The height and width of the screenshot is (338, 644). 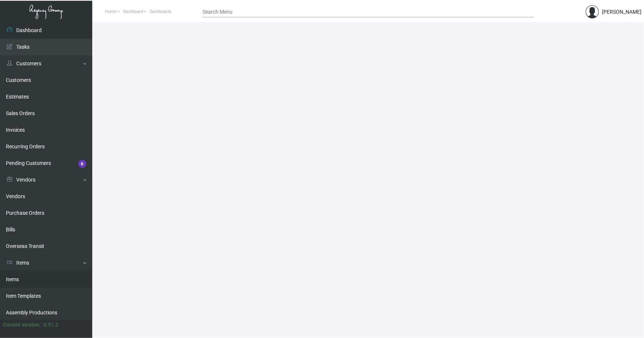 What do you see at coordinates (133, 11) in the screenshot?
I see `span: Dashboard` at bounding box center [133, 11].